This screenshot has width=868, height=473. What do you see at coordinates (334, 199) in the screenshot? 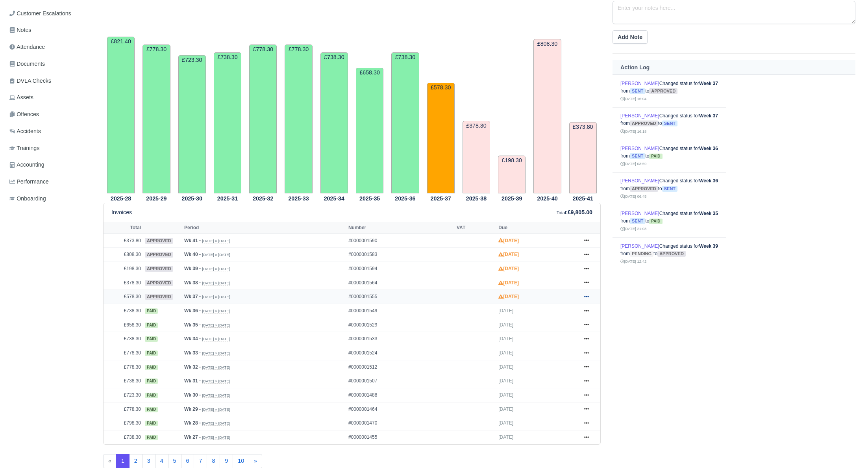
I see `th: 2025-34` at bounding box center [334, 199].